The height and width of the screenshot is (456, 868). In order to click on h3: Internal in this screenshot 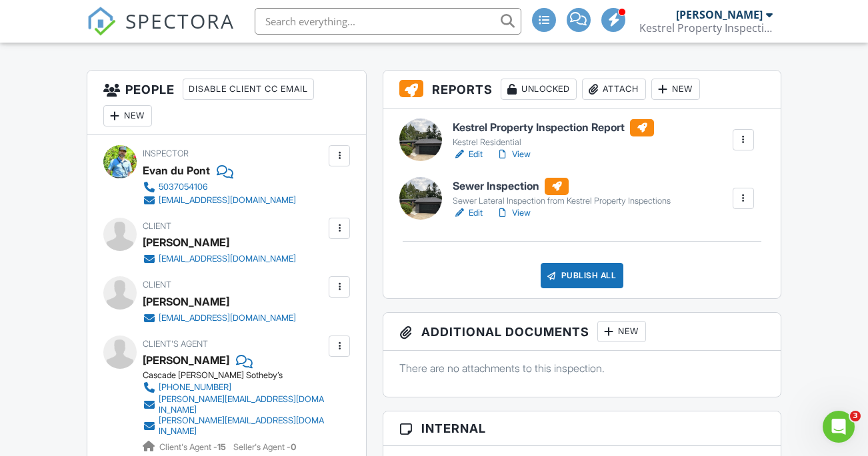, I will do `click(582, 429)`.